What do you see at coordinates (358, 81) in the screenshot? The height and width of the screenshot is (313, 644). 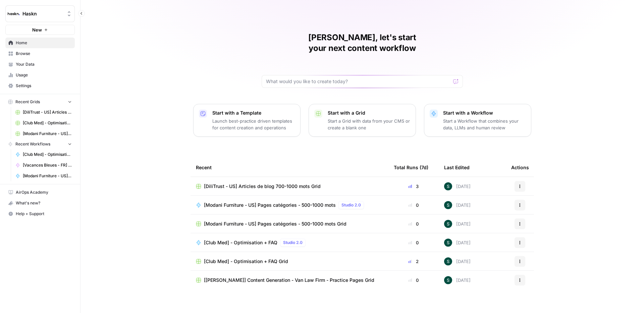 I see `input: What would you like to create today?` at bounding box center [358, 81].